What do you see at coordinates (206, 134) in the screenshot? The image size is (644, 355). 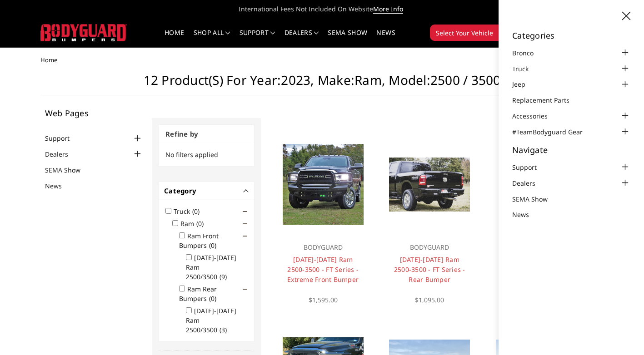 I see `h3: Refine by` at bounding box center [206, 134].